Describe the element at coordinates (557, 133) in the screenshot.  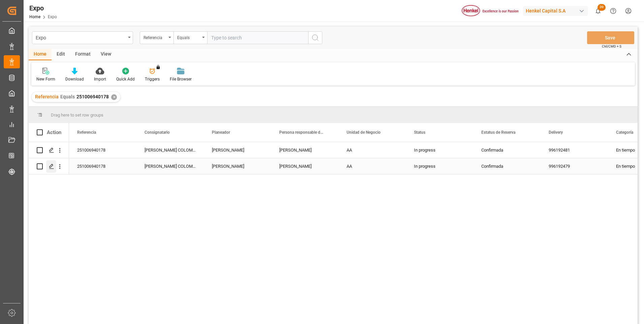
I see `span: Delivery` at that location.